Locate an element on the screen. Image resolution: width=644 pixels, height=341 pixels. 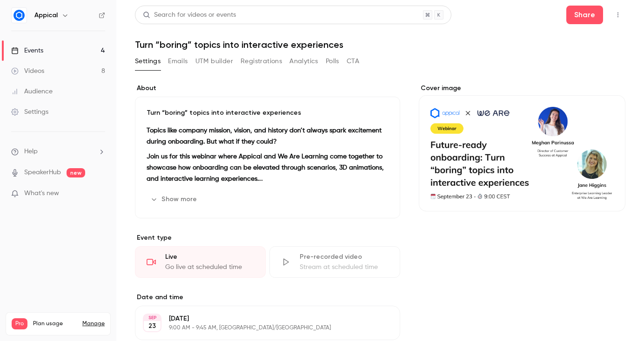
span: Help is located at coordinates (31, 152).